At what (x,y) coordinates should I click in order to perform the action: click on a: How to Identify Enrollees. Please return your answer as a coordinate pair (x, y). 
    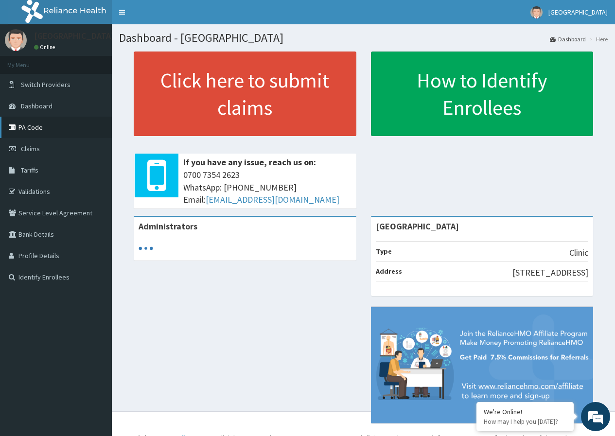
    Looking at the image, I should click on (482, 94).